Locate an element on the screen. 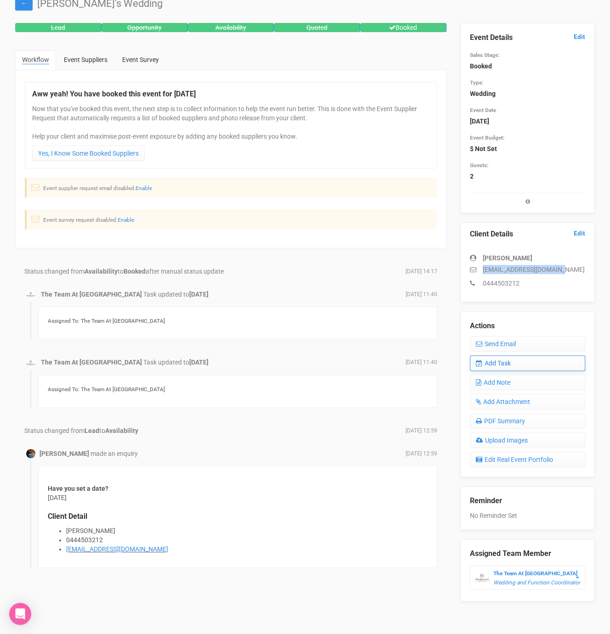  a: Send Email is located at coordinates (527, 344).